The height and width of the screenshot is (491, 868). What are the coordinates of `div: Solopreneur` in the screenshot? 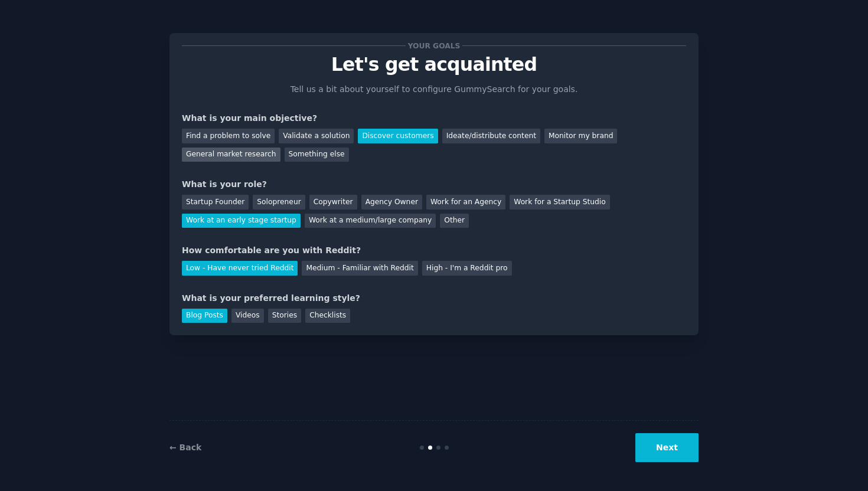 It's located at (278, 202).